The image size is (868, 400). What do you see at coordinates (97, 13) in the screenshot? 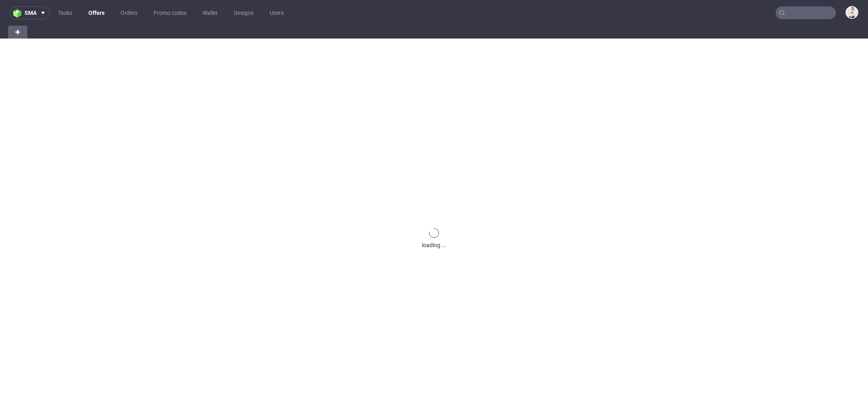
I see `a: Offers` at bounding box center [97, 13].